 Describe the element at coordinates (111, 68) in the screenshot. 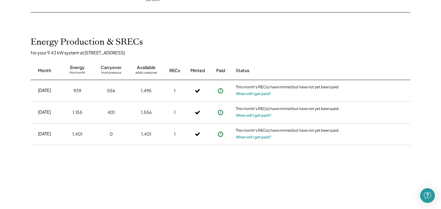

I see `div: Carryover` at that location.